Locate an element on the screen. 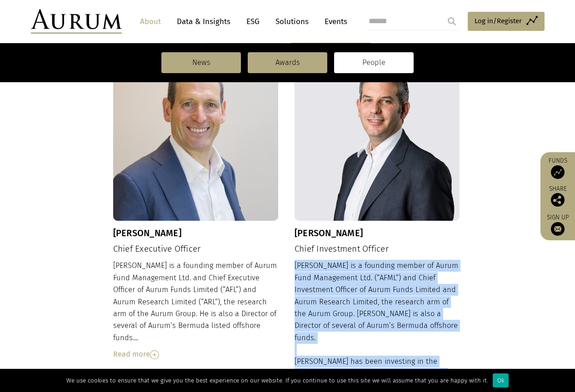  a: About is located at coordinates (150, 21).